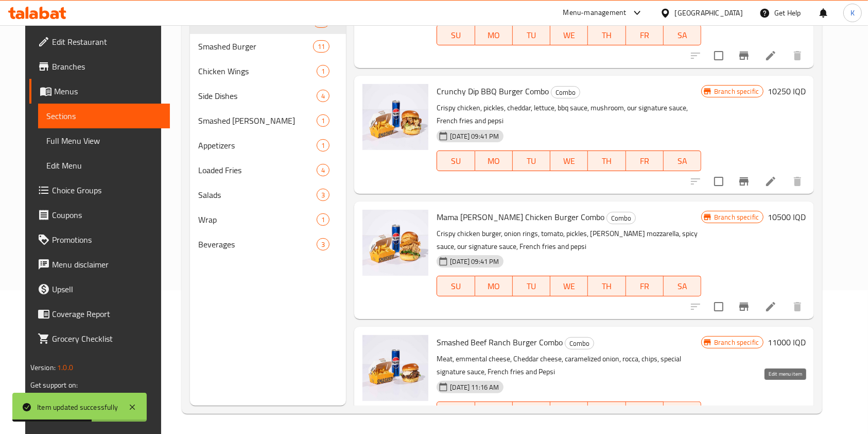 This screenshot has height=434, width=868. What do you see at coordinates (569, 161) in the screenshot?
I see `button: WE` at bounding box center [569, 161].